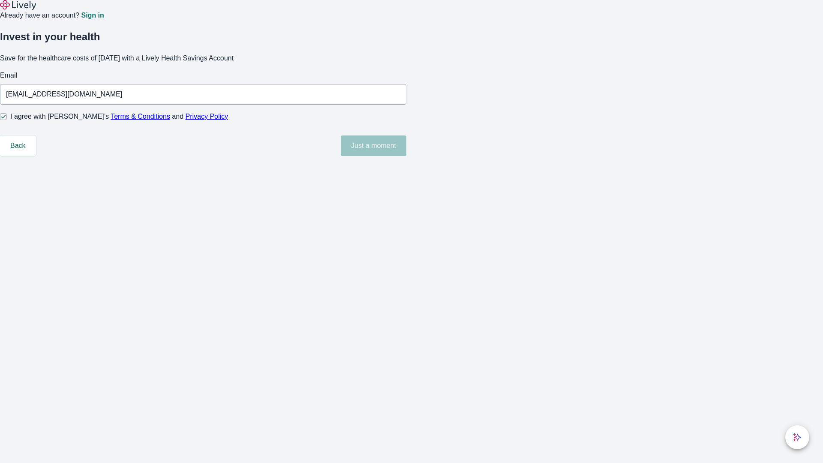 The image size is (823, 463). Describe the element at coordinates (207, 116) in the screenshot. I see `a: Privacy Policy` at that location.